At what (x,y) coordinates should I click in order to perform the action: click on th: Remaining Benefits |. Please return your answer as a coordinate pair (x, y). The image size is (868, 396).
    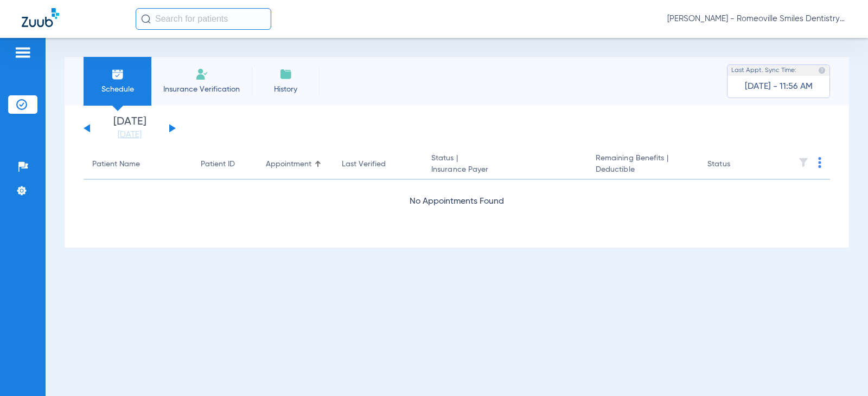
    Looking at the image, I should click on (643, 165).